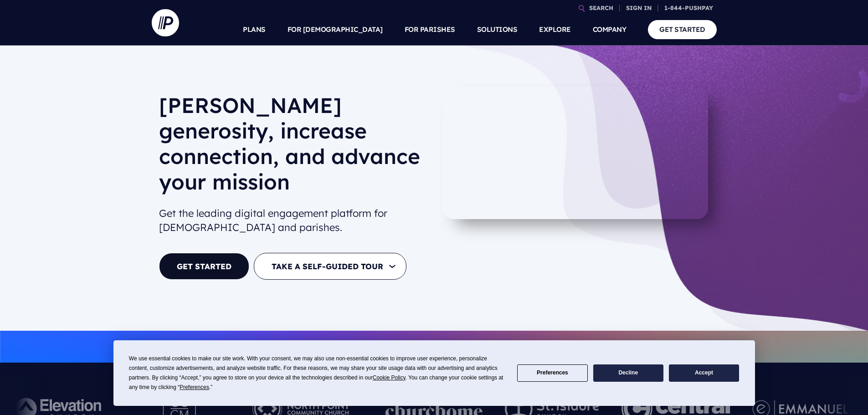 The height and width of the screenshot is (415, 868). I want to click on a: COMPANY, so click(610, 30).